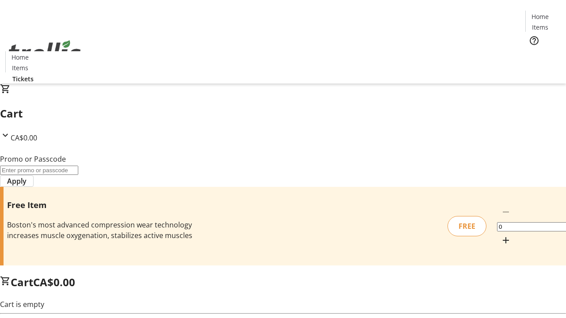  What do you see at coordinates (467, 226) in the screenshot?
I see `div: FREE` at bounding box center [467, 226].